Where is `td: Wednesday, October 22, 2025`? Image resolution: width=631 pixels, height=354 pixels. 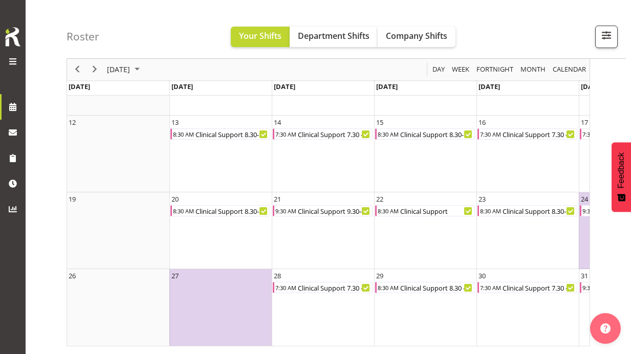
td: Wednesday, October 22, 2025 is located at coordinates (426, 231).